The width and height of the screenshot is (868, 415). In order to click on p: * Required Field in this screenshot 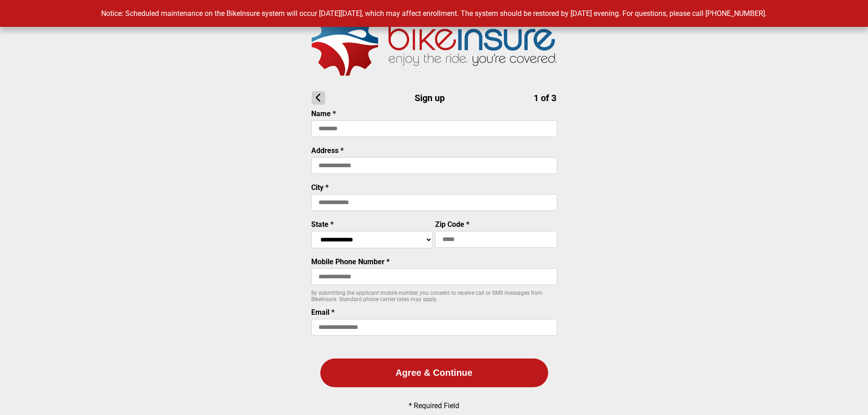, I will do `click(434, 405)`.